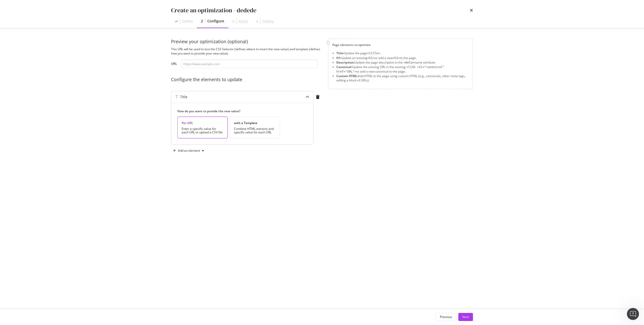 This screenshot has height=325, width=644. Describe the element at coordinates (402, 53) in the screenshot. I see `li: Update the page .` at that location.